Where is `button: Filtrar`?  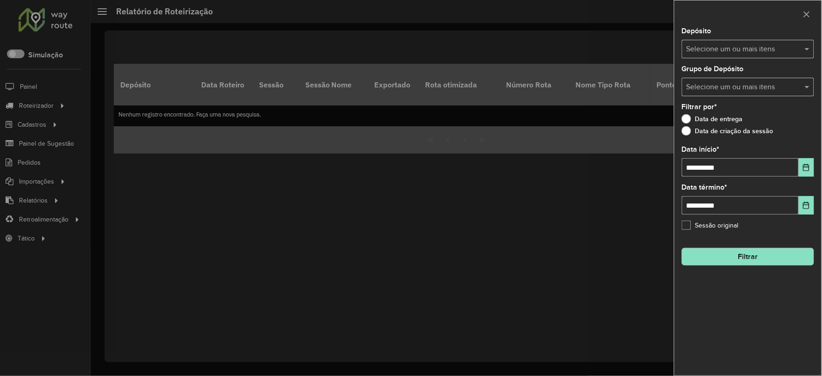 button: Filtrar is located at coordinates (748, 257).